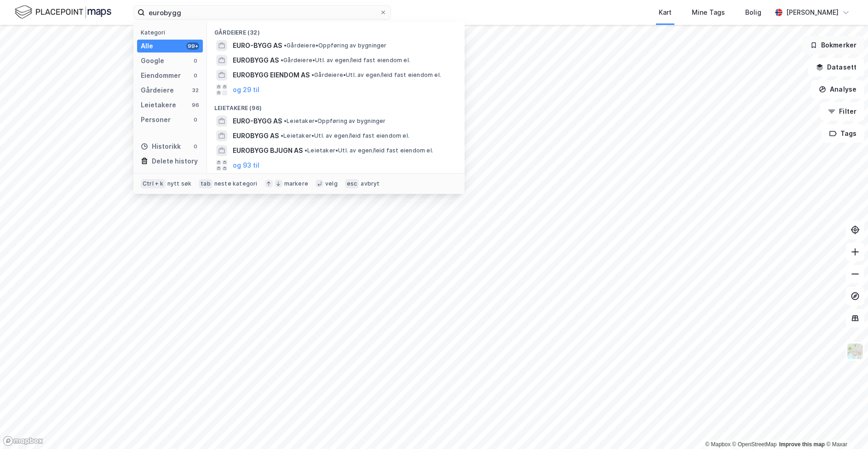  I want to click on div: Gårdeiere (32), so click(336, 30).